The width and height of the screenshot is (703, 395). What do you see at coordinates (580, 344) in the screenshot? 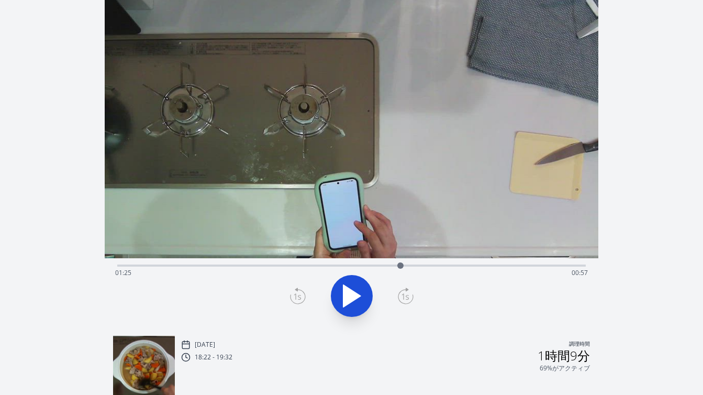
I see `font: 調理時間` at bounding box center [580, 344].